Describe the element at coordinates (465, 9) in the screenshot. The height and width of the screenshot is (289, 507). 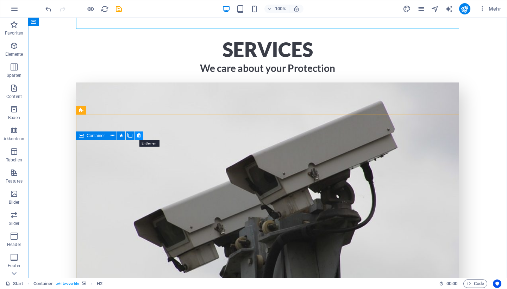
I see `button: publish` at that location.